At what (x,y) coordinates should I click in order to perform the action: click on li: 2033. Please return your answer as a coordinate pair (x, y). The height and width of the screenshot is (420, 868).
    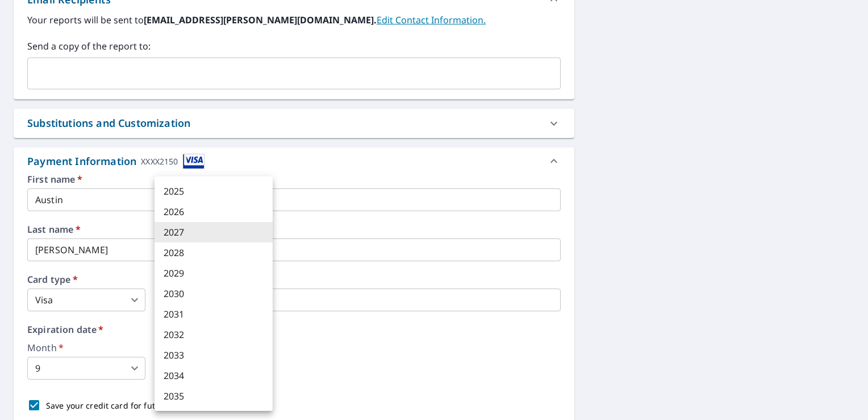
    Looking at the image, I should click on (213, 355).